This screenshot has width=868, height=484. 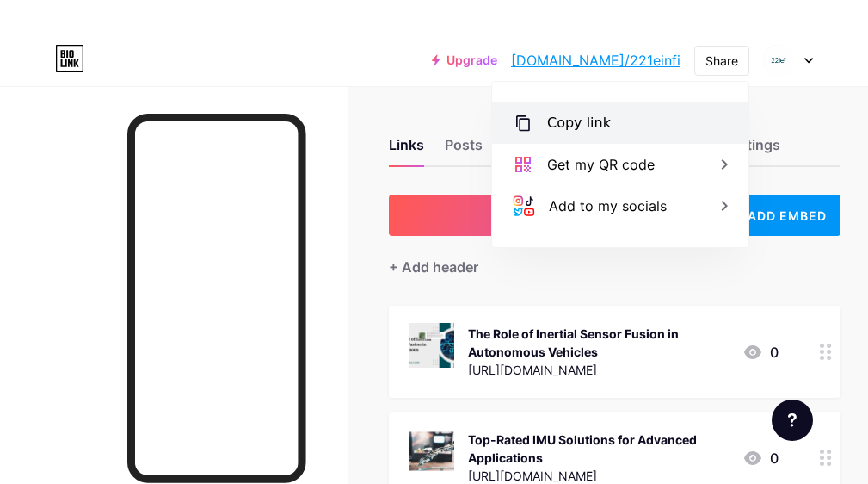 What do you see at coordinates (548, 216) in the screenshot?
I see `button: + ADD LINK` at bounding box center [548, 216].